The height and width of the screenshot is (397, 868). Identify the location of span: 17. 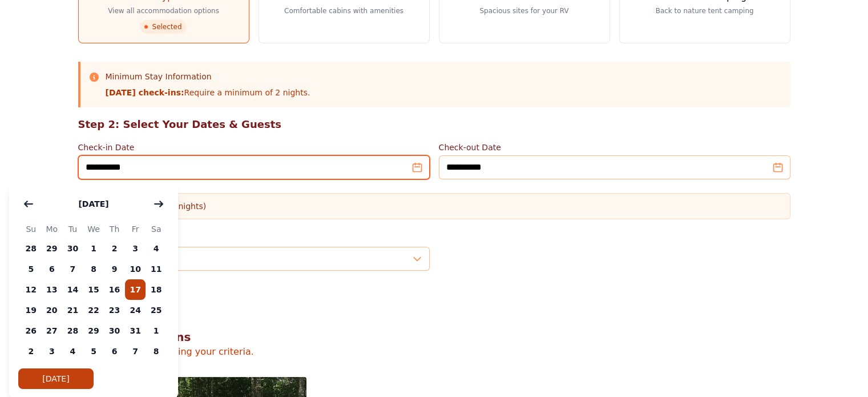
(135, 290).